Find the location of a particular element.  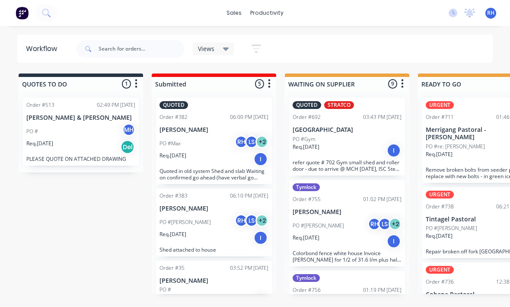

div: Order #738 is located at coordinates (439, 207).